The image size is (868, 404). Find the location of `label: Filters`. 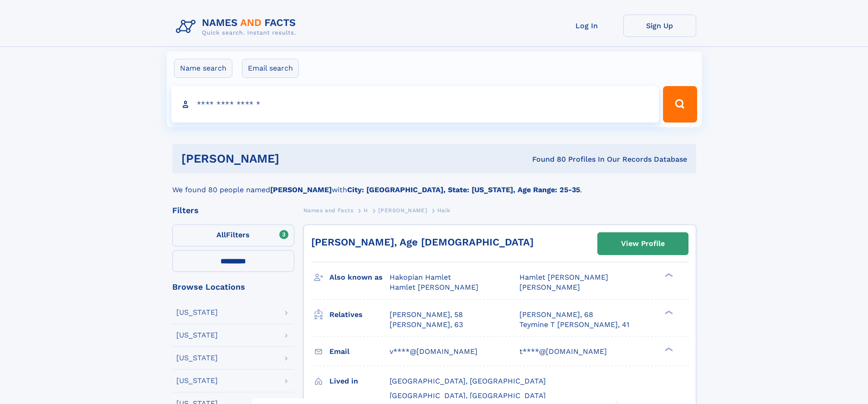

label: Filters is located at coordinates (233, 235).